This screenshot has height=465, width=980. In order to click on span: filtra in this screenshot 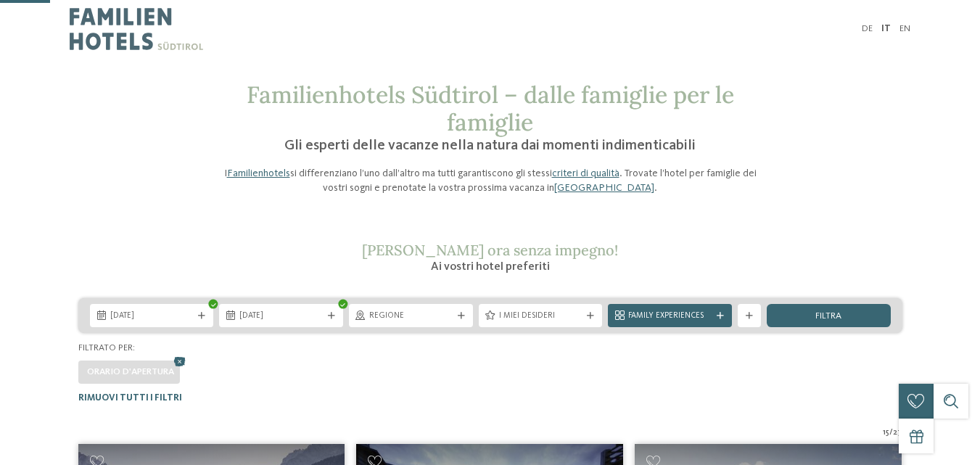, I will do `click(828, 316)`.